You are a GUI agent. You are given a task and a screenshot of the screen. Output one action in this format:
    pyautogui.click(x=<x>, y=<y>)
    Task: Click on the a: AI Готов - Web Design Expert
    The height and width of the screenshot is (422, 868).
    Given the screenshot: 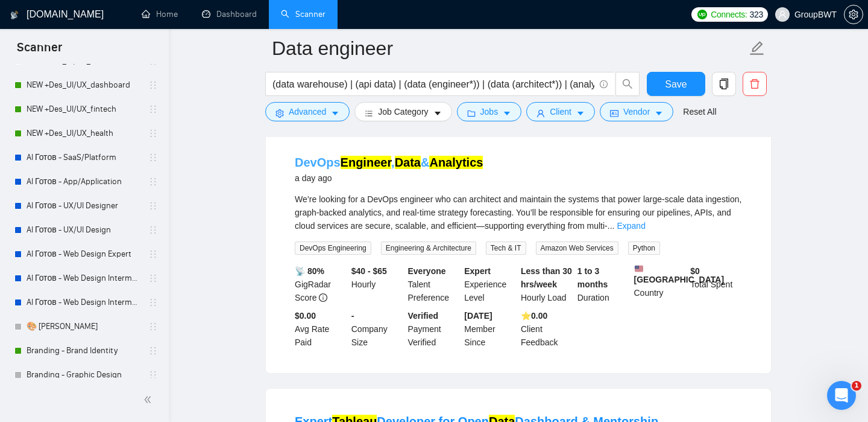 What is the action you would take?
    pyautogui.click(x=84, y=254)
    